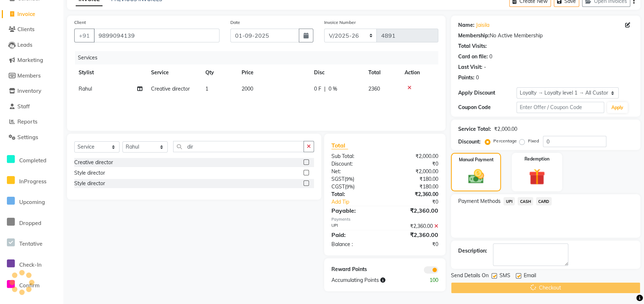 The image size is (644, 304). What do you see at coordinates (509, 201) in the screenshot?
I see `span: UPI` at bounding box center [509, 201].